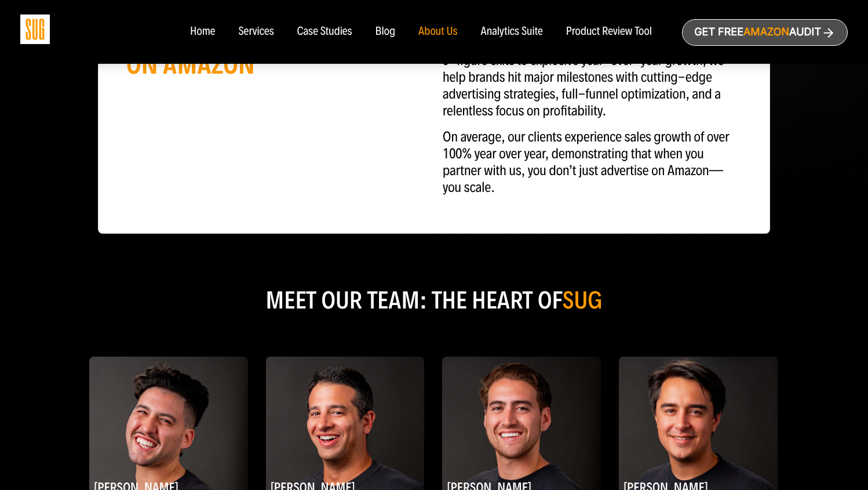 This screenshot has height=490, width=868. I want to click on a: Product Review Tool, so click(609, 32).